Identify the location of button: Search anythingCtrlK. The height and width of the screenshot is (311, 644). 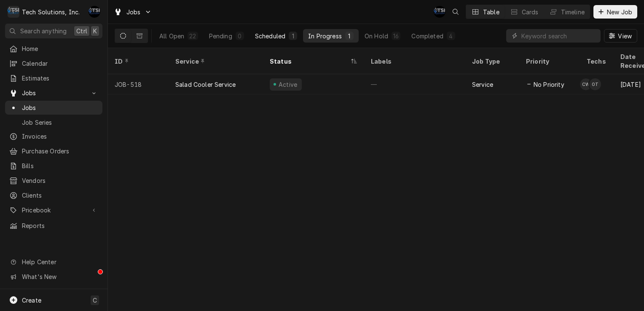
(53, 31).